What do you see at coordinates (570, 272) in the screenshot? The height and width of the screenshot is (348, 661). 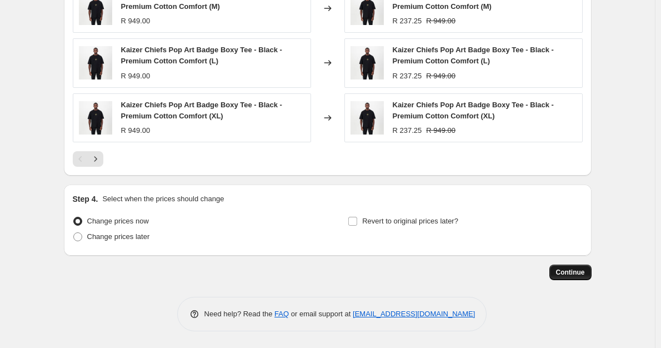 I see `span: Continue` at bounding box center [570, 272].